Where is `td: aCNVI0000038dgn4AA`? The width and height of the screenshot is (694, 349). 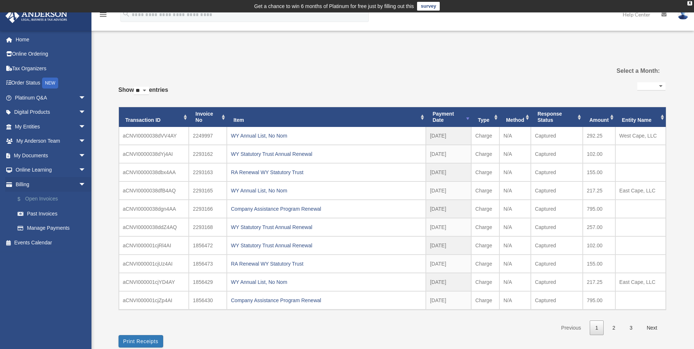 td: aCNVI0000038dgn4AA is located at coordinates (154, 209).